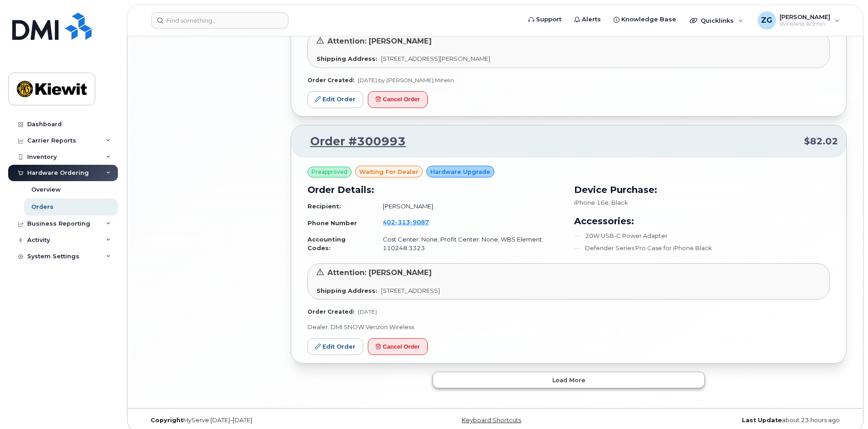 The image size is (868, 429). Describe the element at coordinates (491, 420) in the screenshot. I see `a: Keyboard Shortcuts` at that location.